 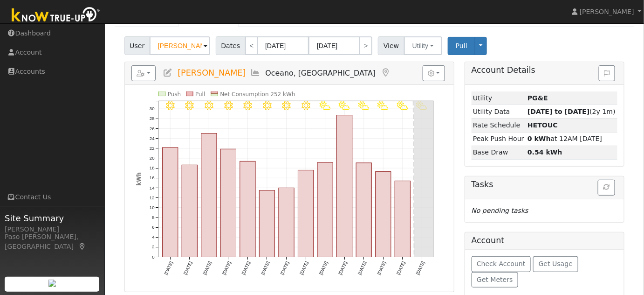 I want to click on button: Get Usage, so click(x=555, y=264).